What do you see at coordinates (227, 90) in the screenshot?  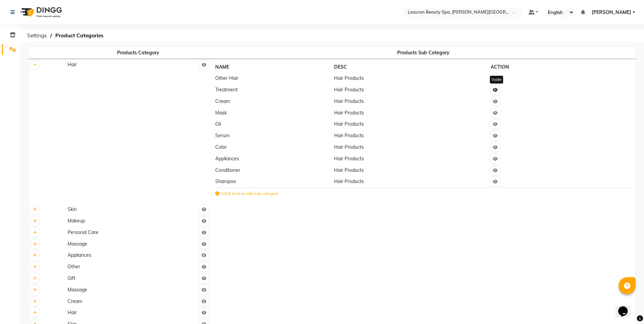 I see `span: Treatment` at bounding box center [227, 90].